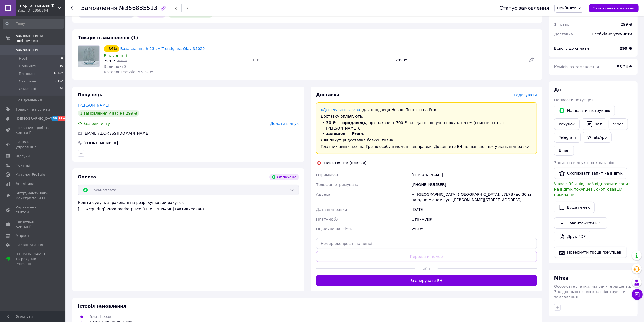  I want to click on span: 55.34 ₴, so click(624, 67).